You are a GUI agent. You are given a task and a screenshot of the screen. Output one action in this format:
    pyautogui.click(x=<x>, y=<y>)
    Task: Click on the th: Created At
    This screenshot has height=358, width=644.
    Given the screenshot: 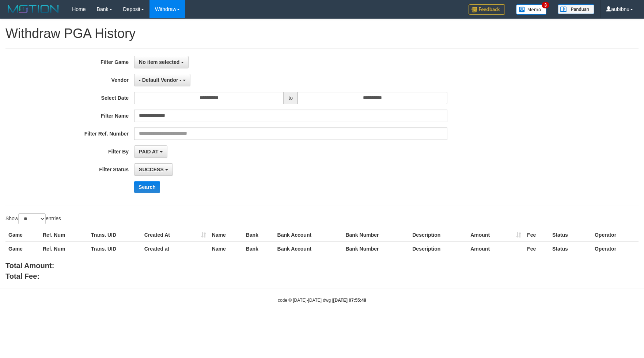 What is the action you would take?
    pyautogui.click(x=175, y=235)
    